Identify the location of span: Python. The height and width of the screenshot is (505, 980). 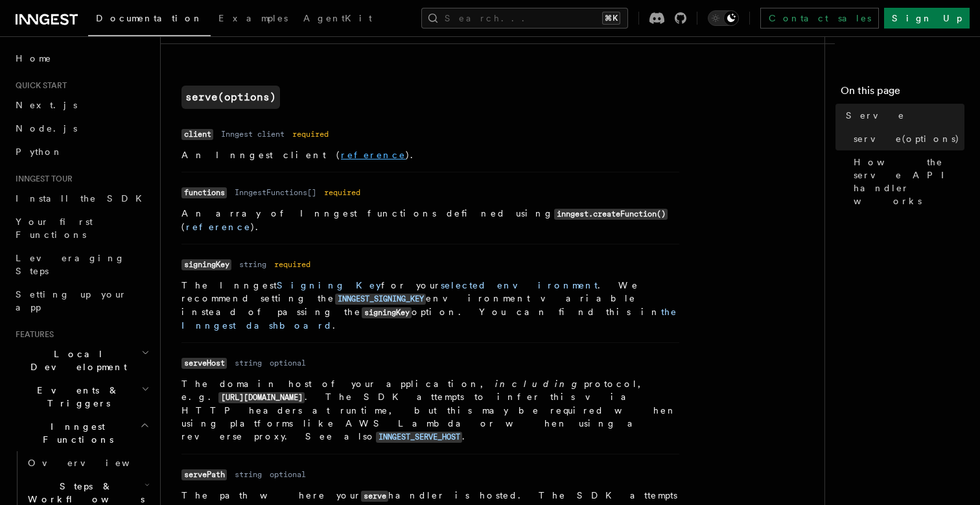
(39, 152).